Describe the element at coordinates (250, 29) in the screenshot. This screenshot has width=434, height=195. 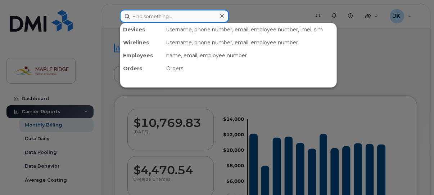
I see `div: username, phone number, email, employee number, imei, sim` at that location.